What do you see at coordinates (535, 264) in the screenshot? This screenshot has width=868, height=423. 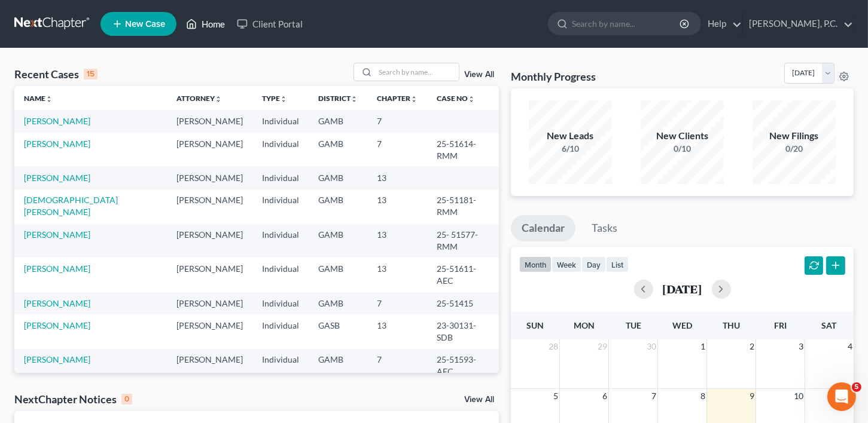 I see `button: month` at bounding box center [535, 264].